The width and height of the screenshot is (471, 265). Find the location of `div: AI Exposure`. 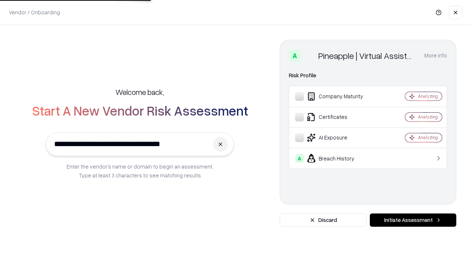

div: AI Exposure is located at coordinates (339, 138).